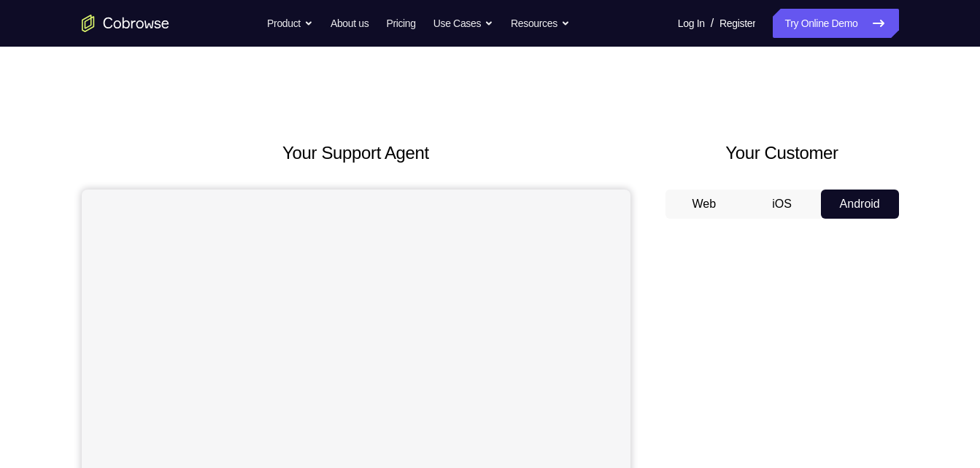 Image resolution: width=980 pixels, height=468 pixels. I want to click on a: Pricing, so click(400, 23).